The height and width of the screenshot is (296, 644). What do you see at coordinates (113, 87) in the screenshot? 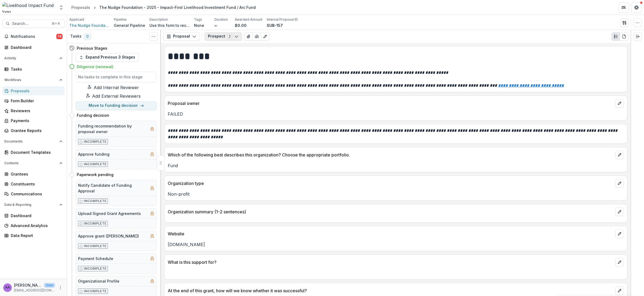
I see `button: Add Internal Reviewer` at bounding box center [113, 87].